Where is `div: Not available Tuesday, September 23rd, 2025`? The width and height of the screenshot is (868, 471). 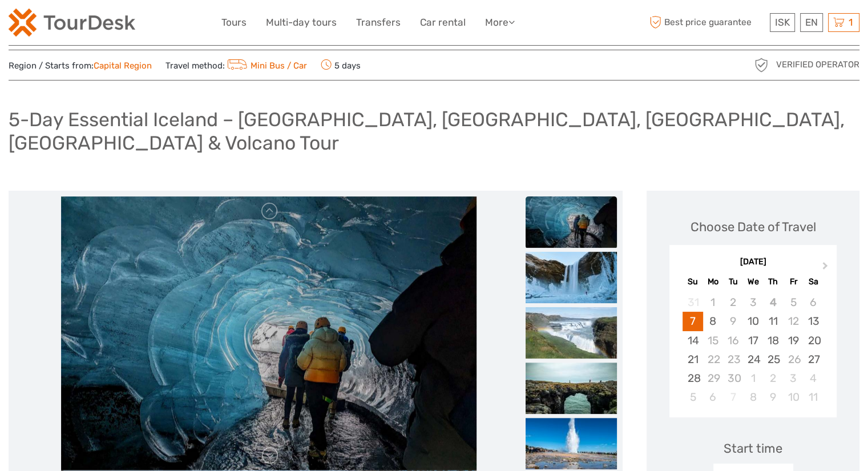
div: Not available Tuesday, September 23rd, 2025 is located at coordinates (732, 359).